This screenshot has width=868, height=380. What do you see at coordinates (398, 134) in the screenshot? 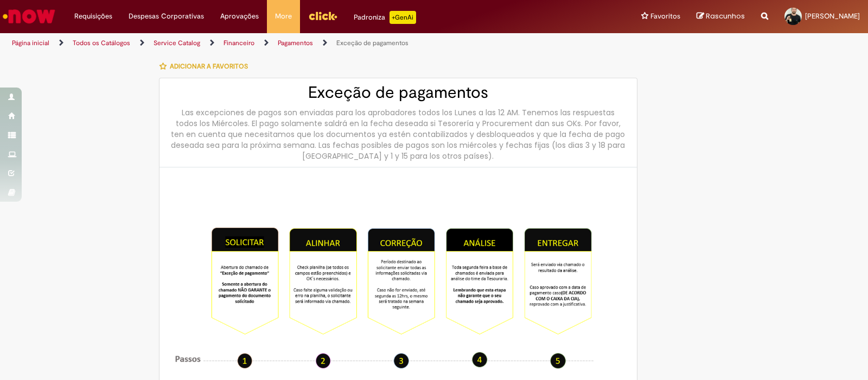
I see `div: Las excepciones de pagos son enviadas para los aprobadores todos los Lunes a las 12 AM. Tenemos l...` at bounding box center [398, 134].